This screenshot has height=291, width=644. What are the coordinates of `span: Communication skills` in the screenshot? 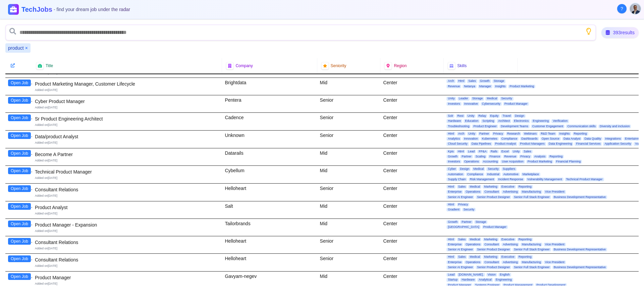 It's located at (581, 126).